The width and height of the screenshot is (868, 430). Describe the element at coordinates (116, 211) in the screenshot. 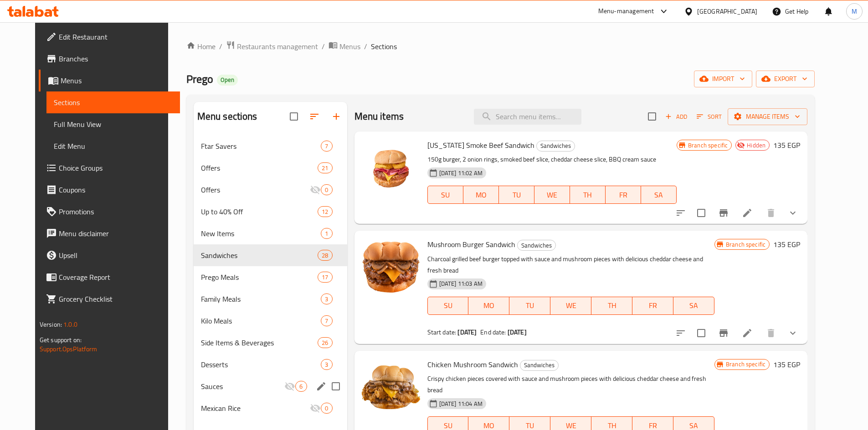

I see `span: Promotions` at that location.